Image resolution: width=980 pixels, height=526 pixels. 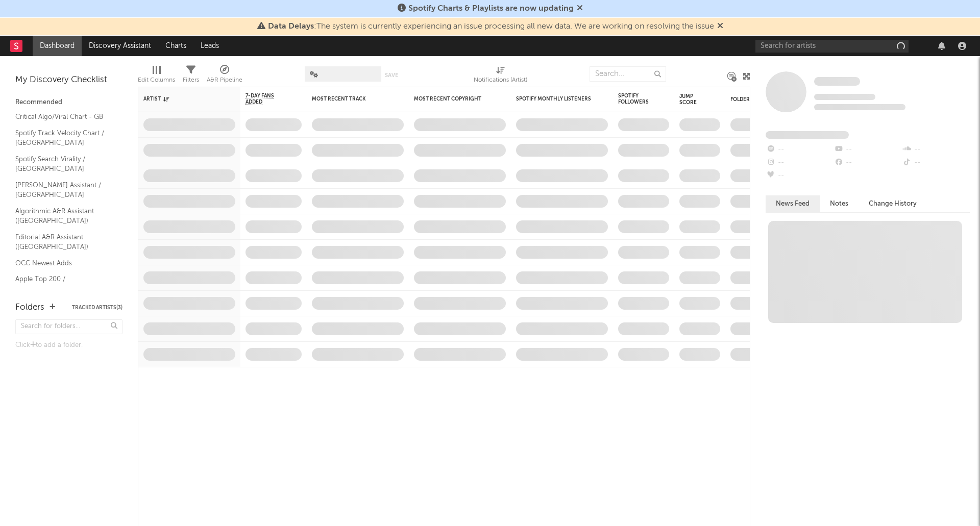 What do you see at coordinates (837, 82) in the screenshot?
I see `a: Some Artist` at bounding box center [837, 82].